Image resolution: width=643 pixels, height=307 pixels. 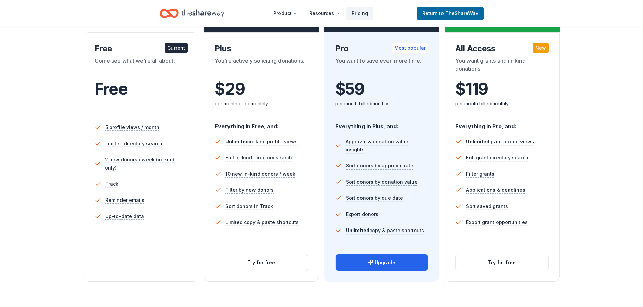 I want to click on button: Product, so click(x=285, y=13).